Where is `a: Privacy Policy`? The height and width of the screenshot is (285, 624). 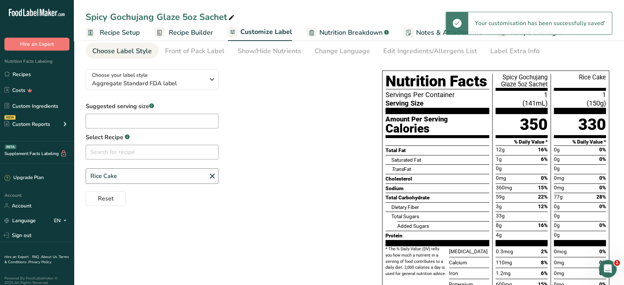
a: Privacy Policy is located at coordinates (40, 262).